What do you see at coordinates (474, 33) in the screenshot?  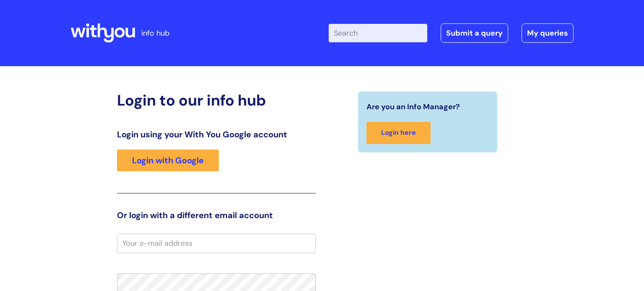 I see `a: Submit a query` at bounding box center [474, 33].